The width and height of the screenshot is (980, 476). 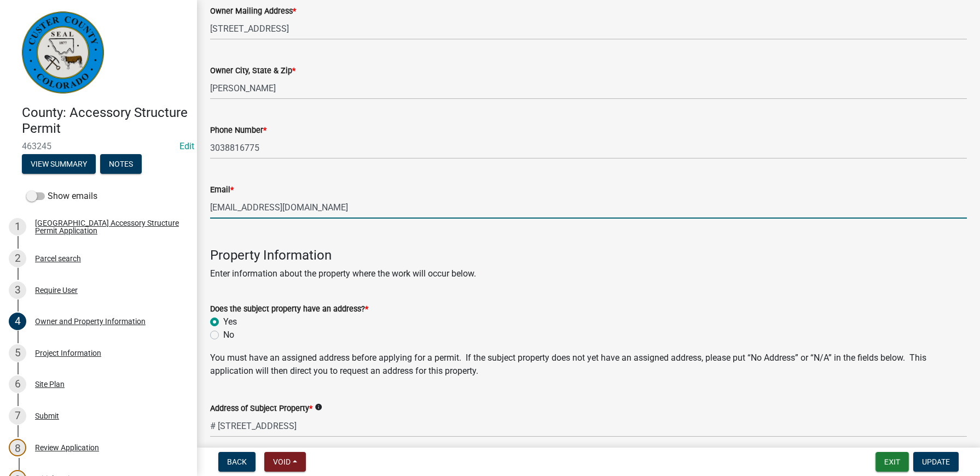 I want to click on span: Void, so click(x=281, y=462).